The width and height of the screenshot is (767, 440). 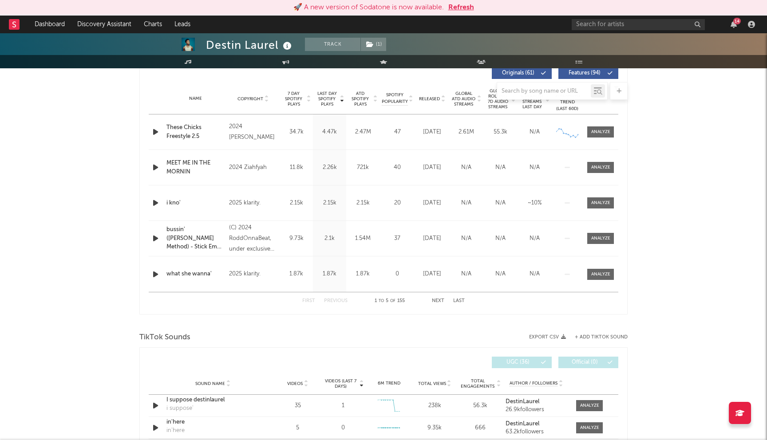 I want to click on span: Features ( 94 ), so click(x=584, y=73).